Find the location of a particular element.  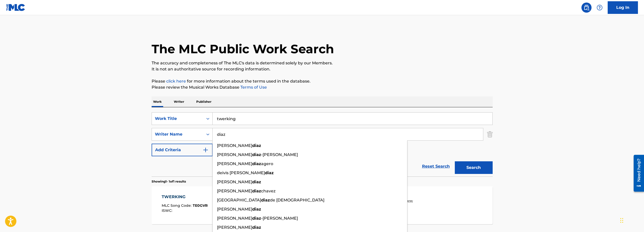

p: Work is located at coordinates (157, 102).